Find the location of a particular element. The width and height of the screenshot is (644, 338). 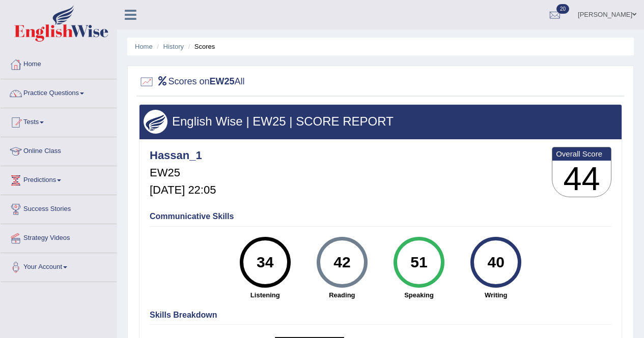

h4: Skills Breakdown is located at coordinates (380, 315).